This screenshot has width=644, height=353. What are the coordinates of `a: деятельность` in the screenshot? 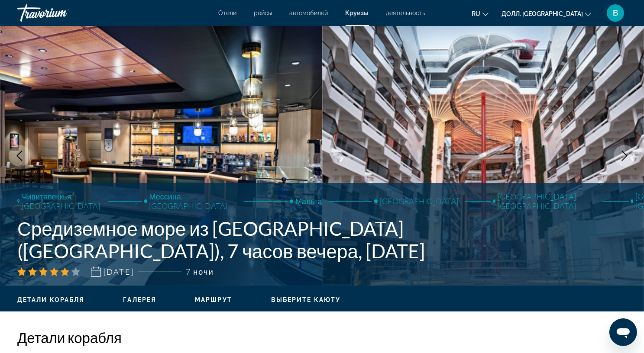 It's located at (406, 13).